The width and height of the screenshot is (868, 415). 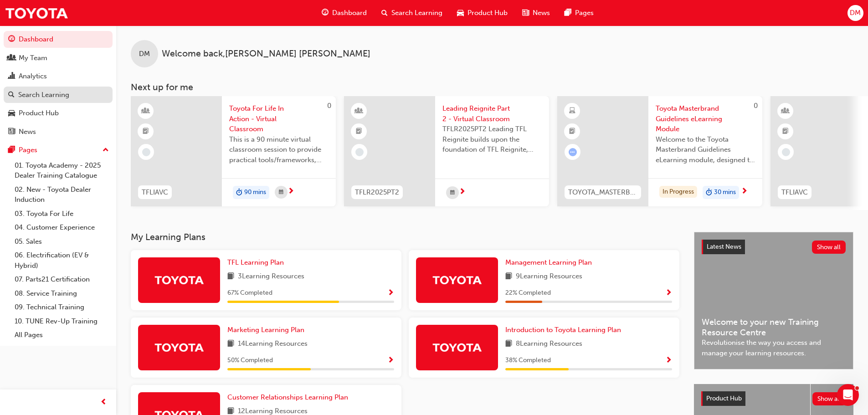 What do you see at coordinates (725, 192) in the screenshot?
I see `span: 30 mins` at bounding box center [725, 192].